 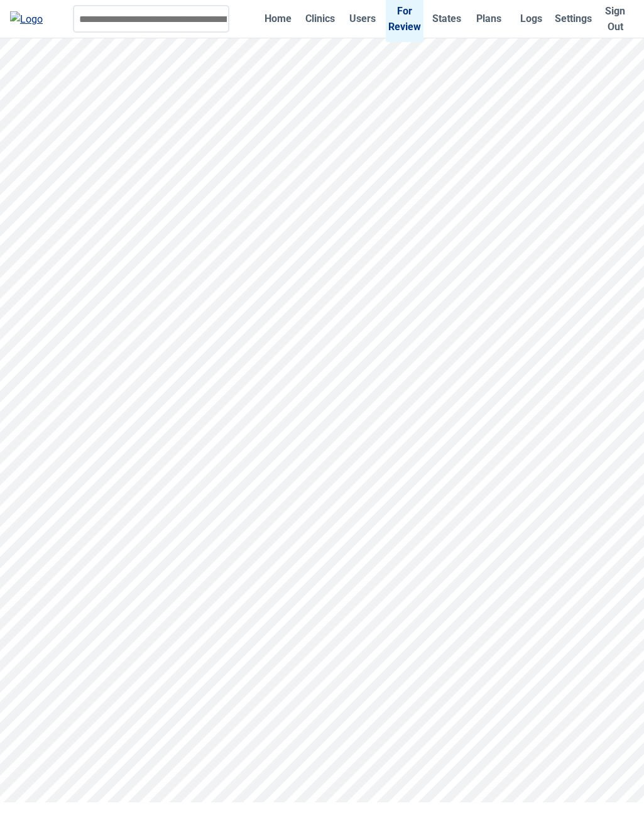 What do you see at coordinates (446, 18) in the screenshot?
I see `a: States` at bounding box center [446, 18].